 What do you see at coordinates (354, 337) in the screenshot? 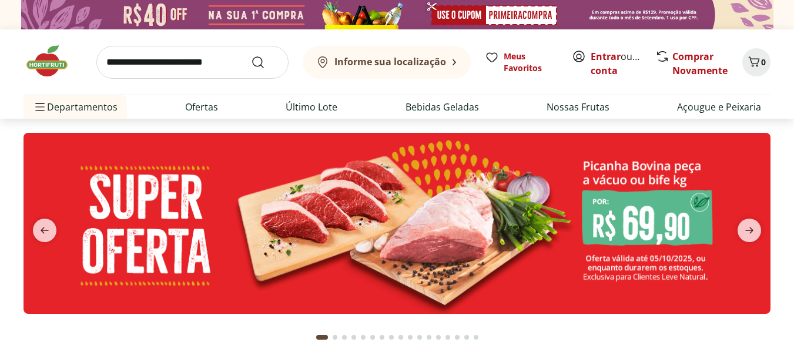
I see `button: Go to page 4 from fs-carousel` at bounding box center [354, 337].